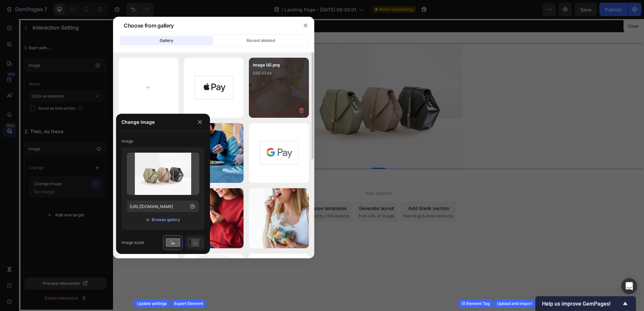  What do you see at coordinates (261, 41) in the screenshot?
I see `button: Recent deleted` at bounding box center [261, 41].